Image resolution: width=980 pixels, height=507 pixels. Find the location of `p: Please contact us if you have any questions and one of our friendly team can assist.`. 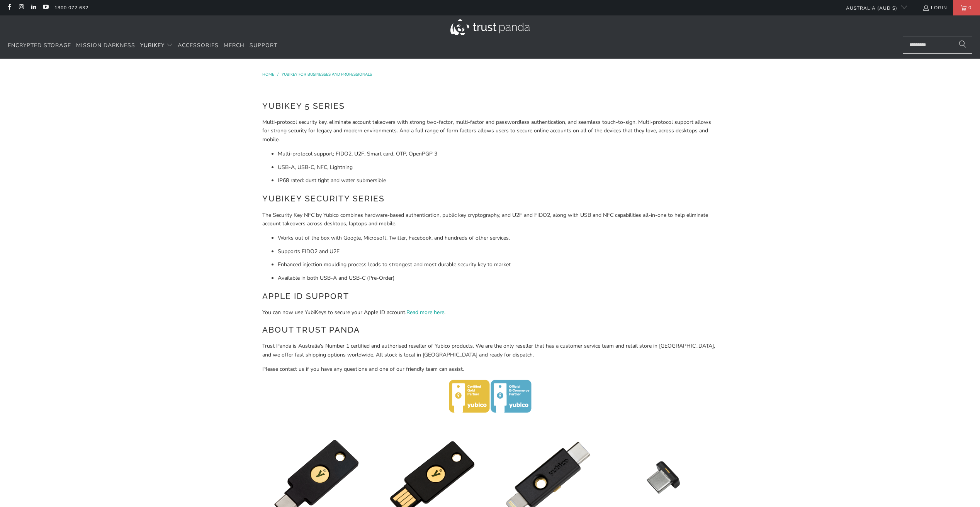

p: Please contact us if you have any questions and one of our friendly team can assist. is located at coordinates (490, 369).